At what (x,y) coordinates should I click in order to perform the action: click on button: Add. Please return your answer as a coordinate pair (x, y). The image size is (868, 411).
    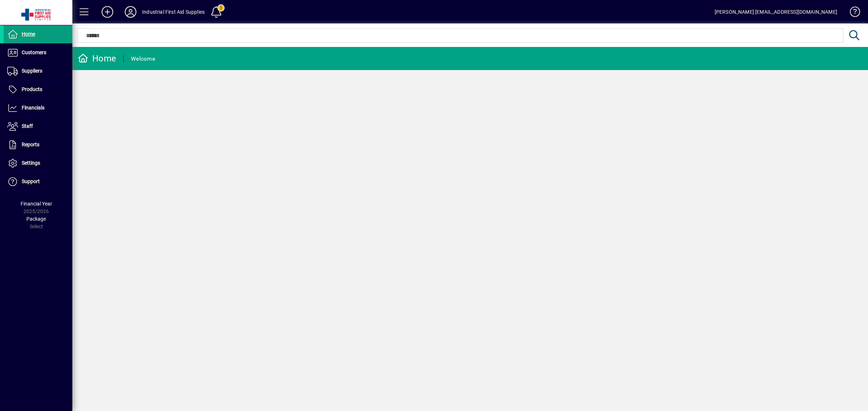
    Looking at the image, I should click on (107, 12).